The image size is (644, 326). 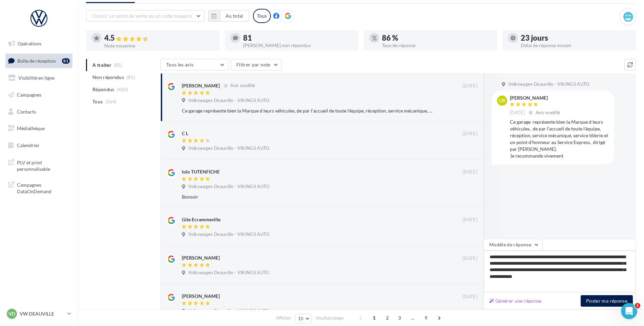 I want to click on span: Tous, so click(x=97, y=101).